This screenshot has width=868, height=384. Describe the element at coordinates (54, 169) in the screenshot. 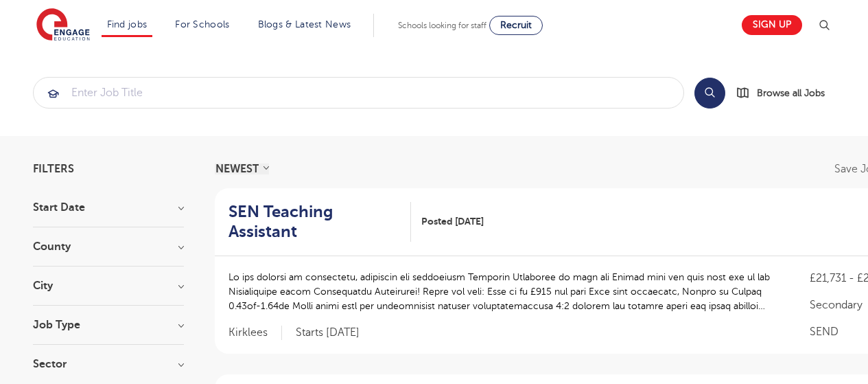

I see `span: Filters` at that location.